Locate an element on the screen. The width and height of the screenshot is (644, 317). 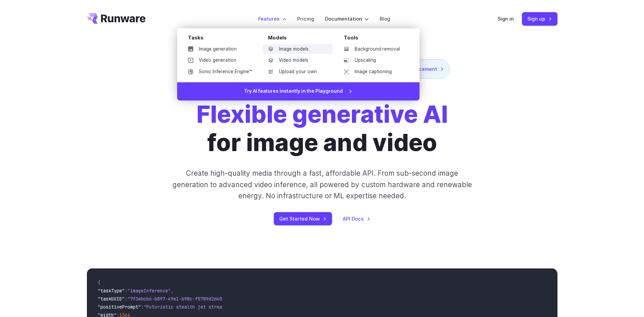
a: API Docs is located at coordinates (357, 219).